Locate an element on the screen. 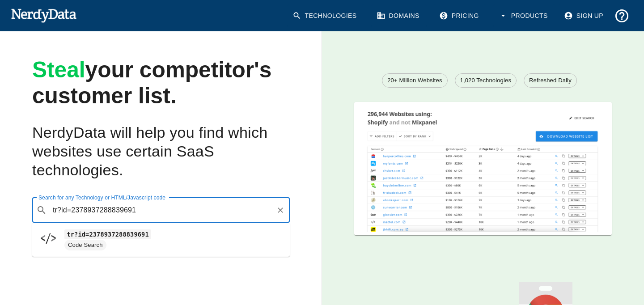 This screenshot has height=305, width=644. a: Domains is located at coordinates (399, 16).